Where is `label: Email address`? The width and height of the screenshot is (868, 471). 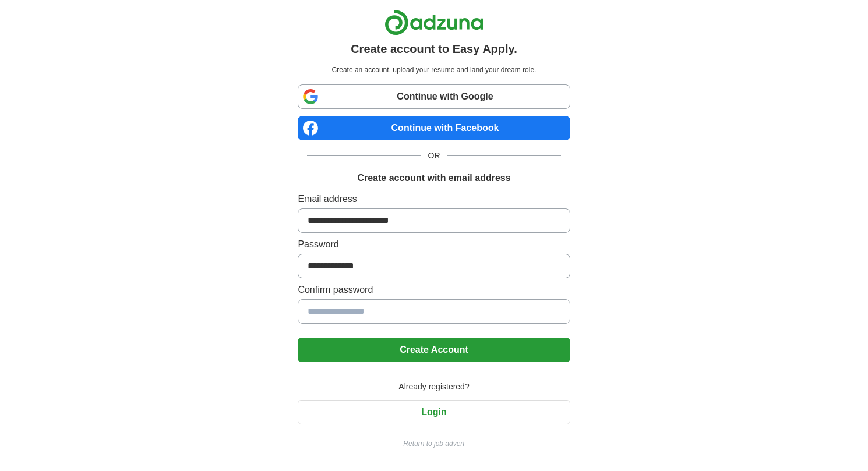
label: Email address is located at coordinates (434, 199).